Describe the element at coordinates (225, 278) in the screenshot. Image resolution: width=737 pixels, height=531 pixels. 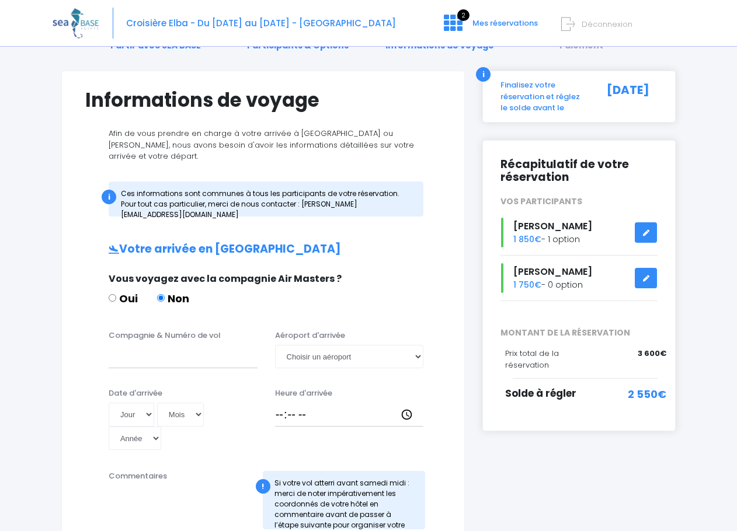
I see `span: Vous voyagez avec la compagnie Air Masters ?` at that location.